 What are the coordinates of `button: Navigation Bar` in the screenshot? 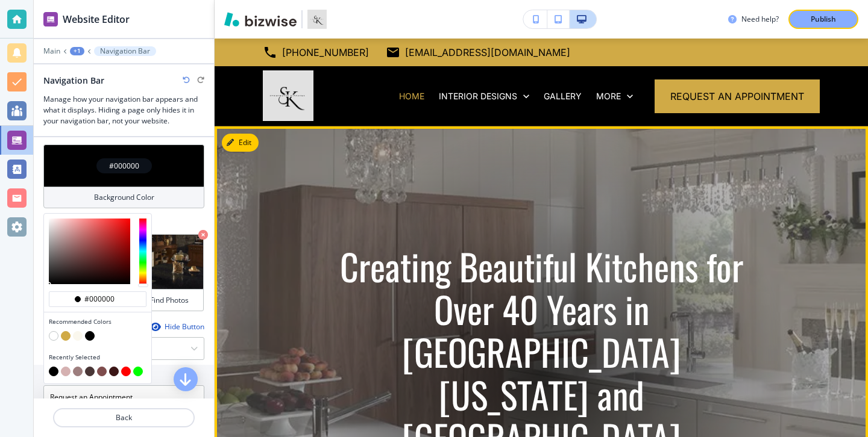 It's located at (124, 51).